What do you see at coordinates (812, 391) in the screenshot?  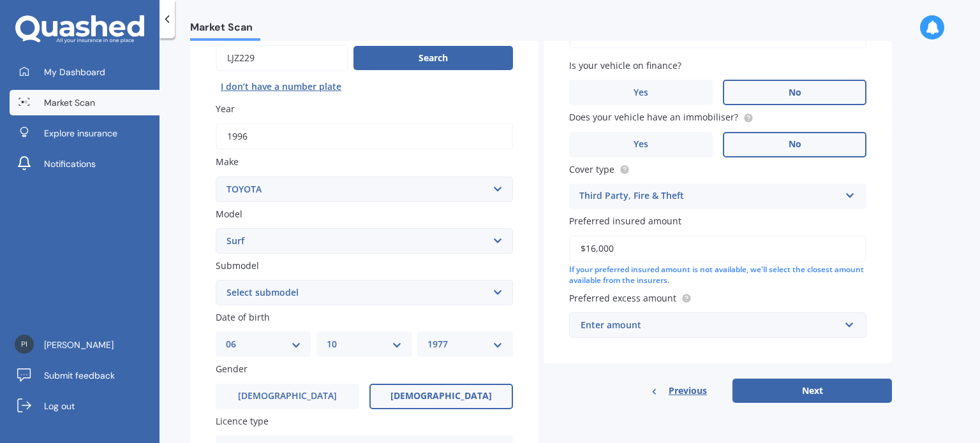 I see `button: Next` at bounding box center [812, 391].